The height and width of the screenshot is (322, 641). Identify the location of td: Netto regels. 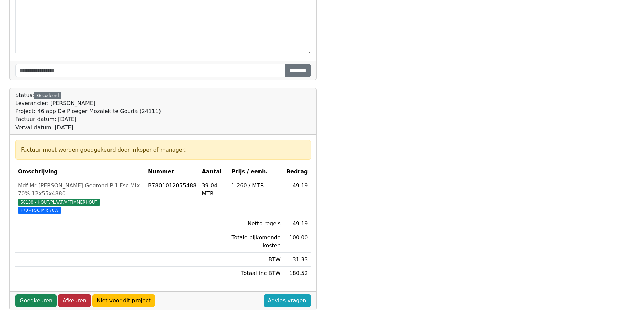
(256, 224).